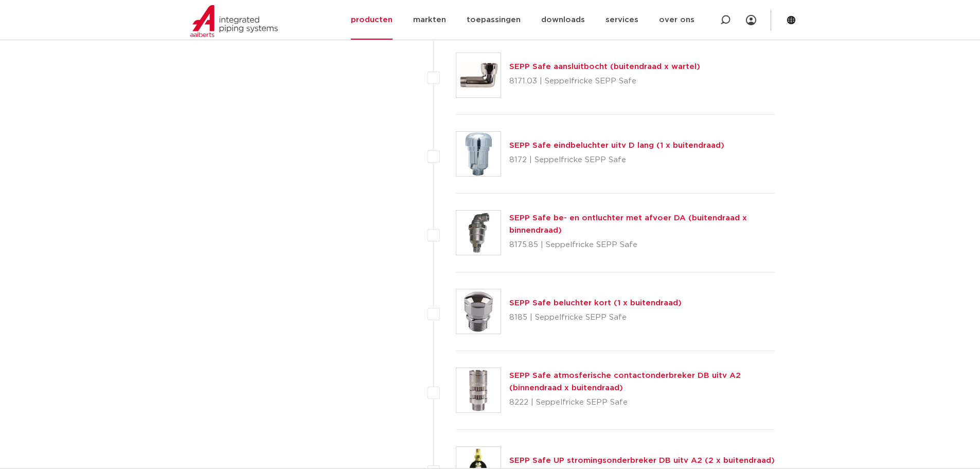 Image resolution: width=980 pixels, height=469 pixels. What do you see at coordinates (604, 81) in the screenshot?
I see `p: 8171.03 | Seppelfricke SEPP Safe` at bounding box center [604, 81].